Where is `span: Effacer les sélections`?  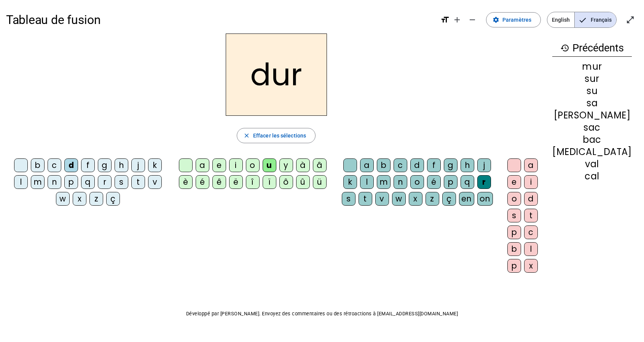 span: Effacer les sélections is located at coordinates (279, 136).